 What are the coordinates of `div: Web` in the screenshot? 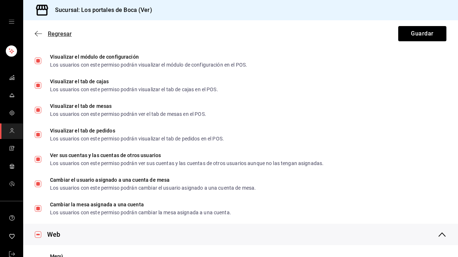 It's located at (54, 234).